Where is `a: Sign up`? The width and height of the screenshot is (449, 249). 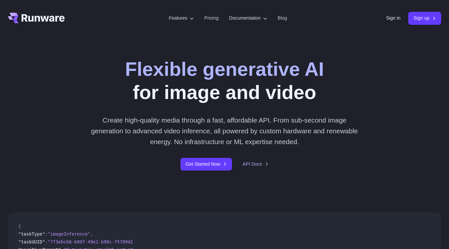
a: Sign up is located at coordinates (424, 18).